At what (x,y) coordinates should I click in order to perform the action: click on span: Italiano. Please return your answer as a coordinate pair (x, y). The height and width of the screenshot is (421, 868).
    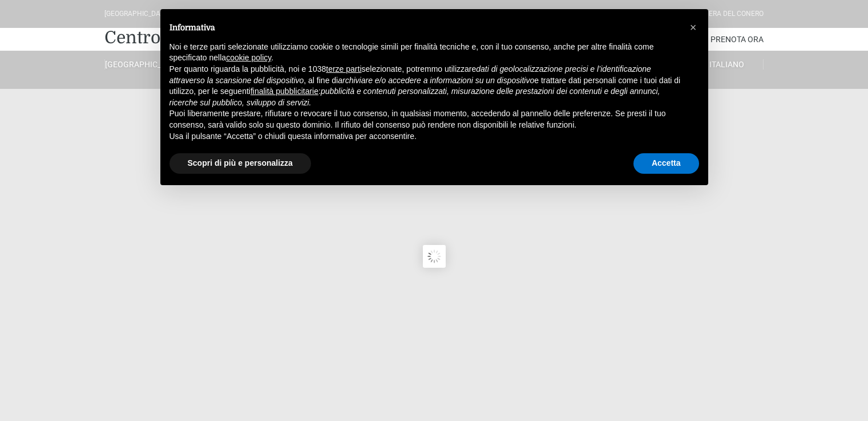
    Looking at the image, I should click on (726, 64).